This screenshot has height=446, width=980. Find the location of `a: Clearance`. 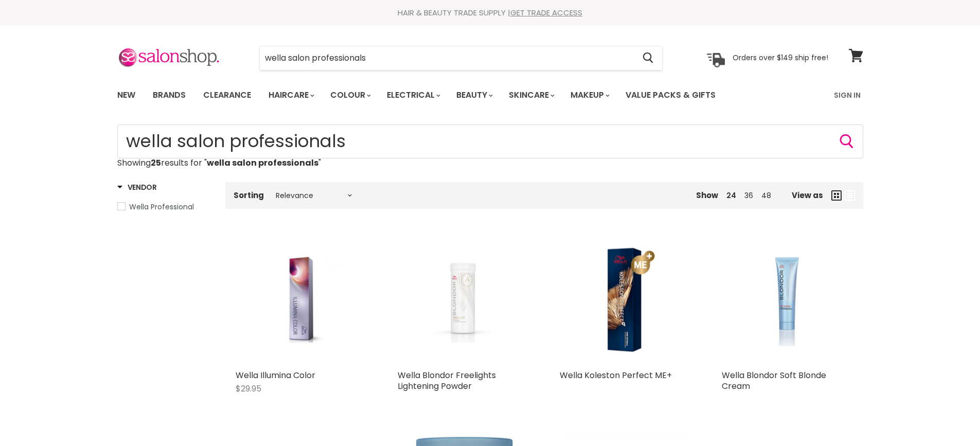

a: Clearance is located at coordinates (227, 96).